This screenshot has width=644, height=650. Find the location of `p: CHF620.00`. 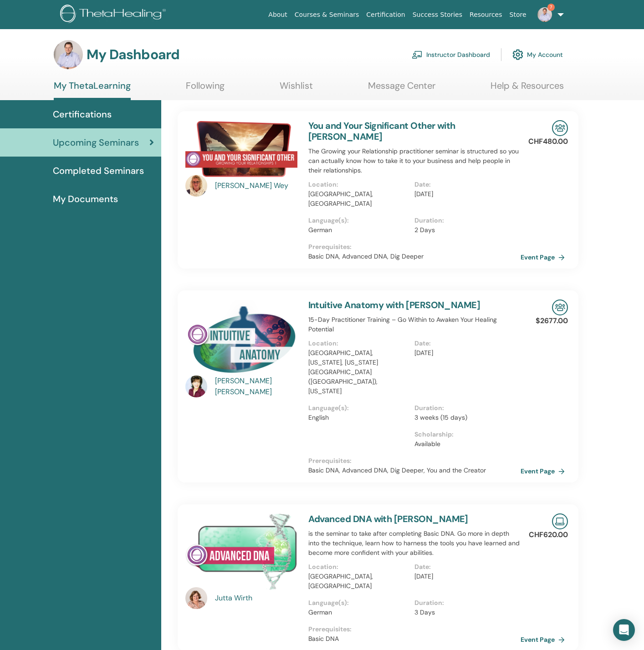

p: CHF620.00 is located at coordinates (548, 535).